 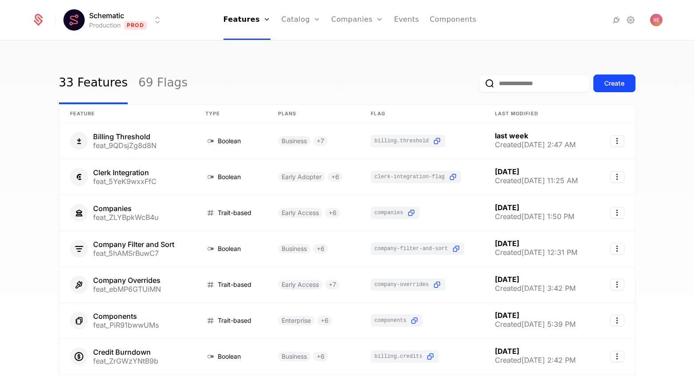 What do you see at coordinates (74, 20) in the screenshot?
I see `img: Schematic` at bounding box center [74, 20].